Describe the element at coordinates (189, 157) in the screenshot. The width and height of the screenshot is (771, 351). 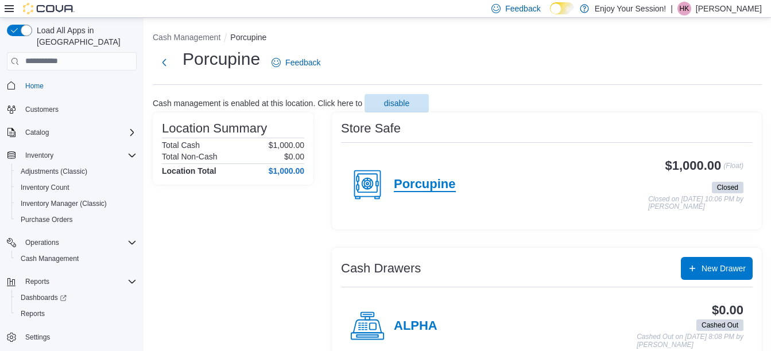
I see `h6: Total Non-Cash` at that location.